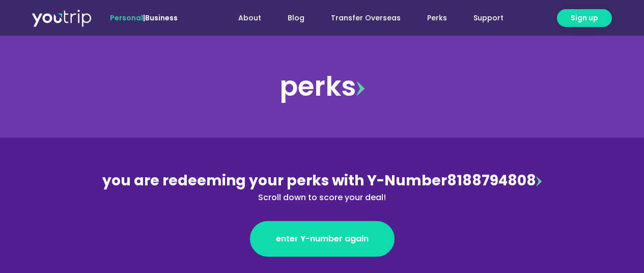  Describe the element at coordinates (322, 239) in the screenshot. I see `a: enter Y-number again` at that location.